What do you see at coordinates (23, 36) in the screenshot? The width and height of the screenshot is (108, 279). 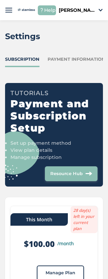 I see `h2: Settings` at bounding box center [23, 36].